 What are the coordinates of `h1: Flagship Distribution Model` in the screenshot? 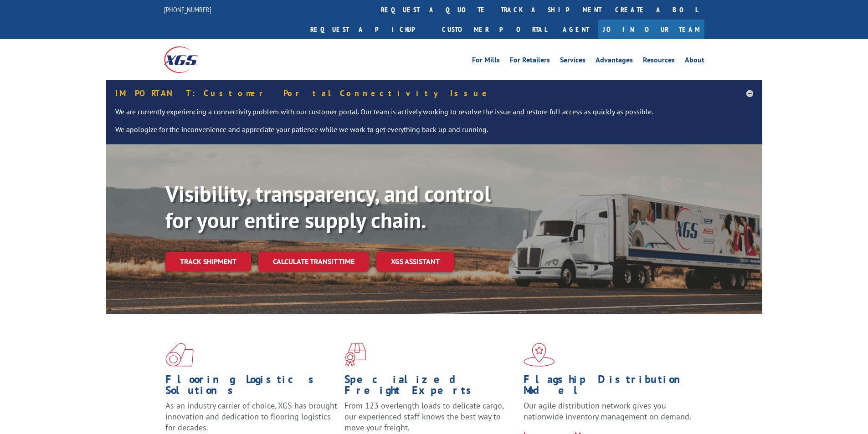 It's located at (610, 387).